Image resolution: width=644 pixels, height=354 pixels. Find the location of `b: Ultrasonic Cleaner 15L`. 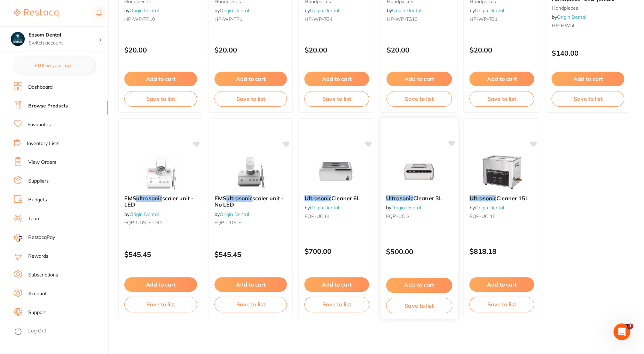

b: Ultrasonic Cleaner 15L is located at coordinates (502, 198).